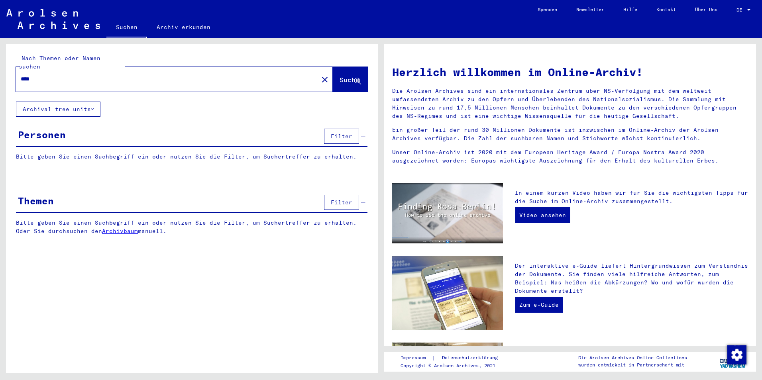 The width and height of the screenshot is (762, 380). I want to click on p: In einem kurzen Video haben wir für Sie die wichtigsten Tipps für die Suche im Online-Archiv zusa..., so click(631, 197).